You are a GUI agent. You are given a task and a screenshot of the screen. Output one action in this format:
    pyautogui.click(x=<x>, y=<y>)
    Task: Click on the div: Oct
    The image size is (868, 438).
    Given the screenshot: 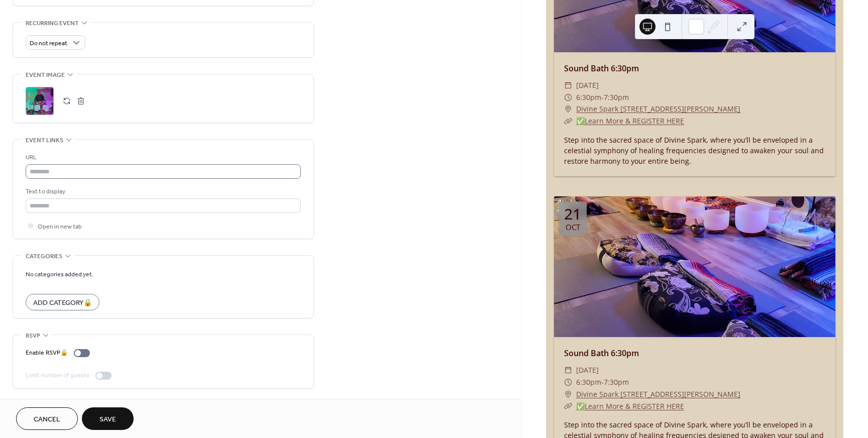 What is the action you would take?
    pyautogui.click(x=573, y=227)
    